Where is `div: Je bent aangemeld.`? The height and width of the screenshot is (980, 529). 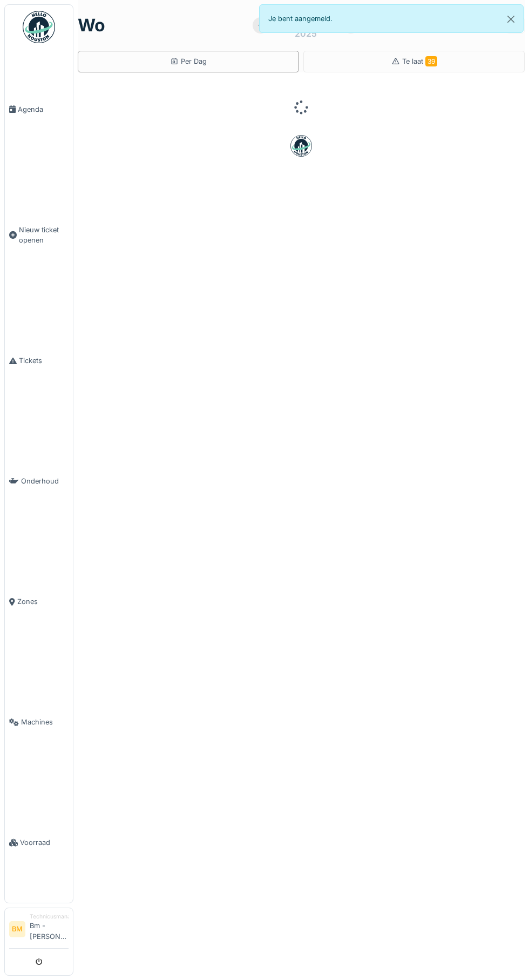
div: Je bent aangemeld. is located at coordinates (391, 19).